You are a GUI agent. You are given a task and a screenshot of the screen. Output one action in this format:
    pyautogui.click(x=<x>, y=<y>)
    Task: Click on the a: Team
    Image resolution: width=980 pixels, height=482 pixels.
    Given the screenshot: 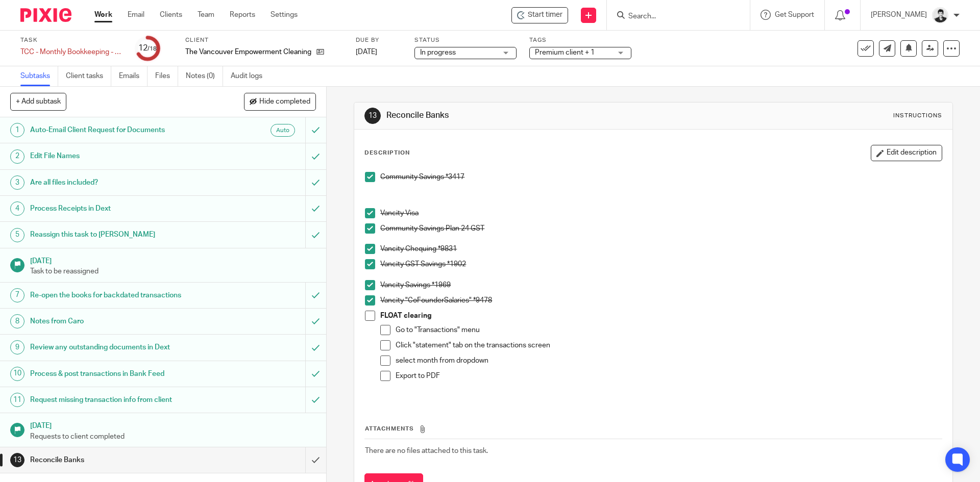 What is the action you would take?
    pyautogui.click(x=206, y=15)
    